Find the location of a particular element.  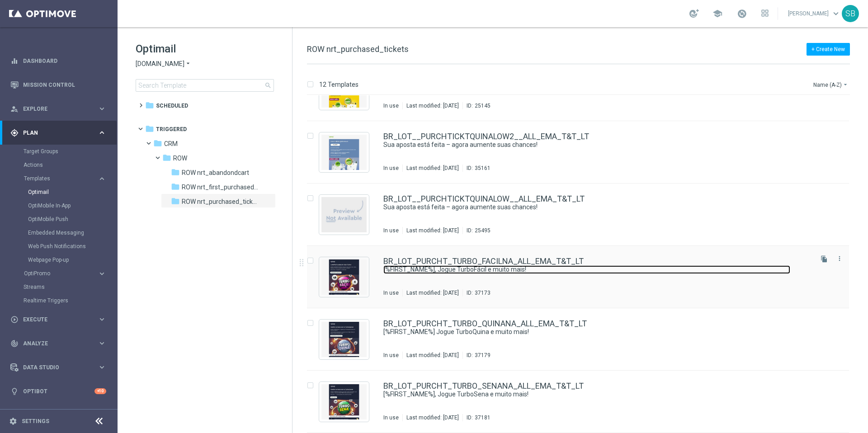

i: track_changes is located at coordinates (15, 344).